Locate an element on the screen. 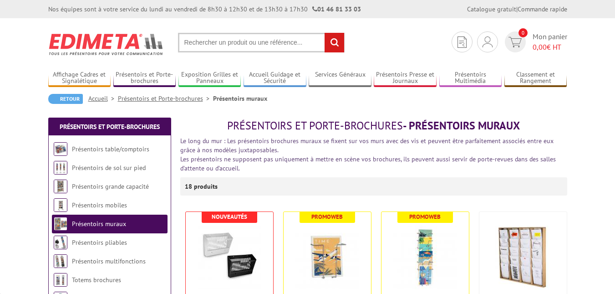  img: Edimeta is located at coordinates (106, 44).